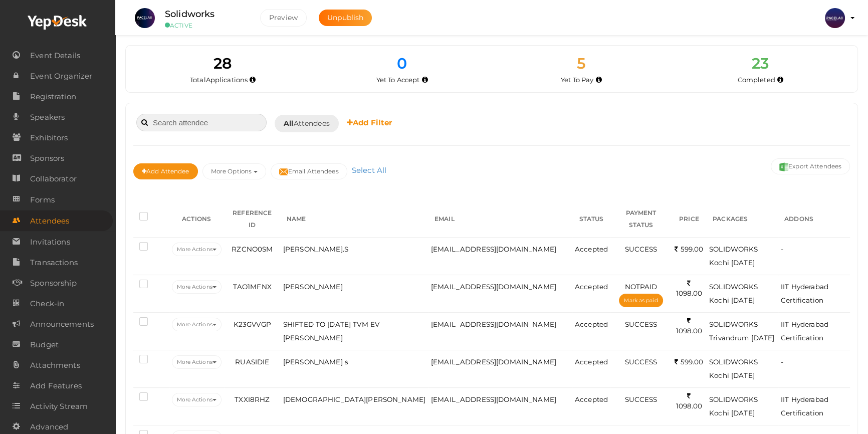 This screenshot has height=434, width=868. Describe the element at coordinates (641, 300) in the screenshot. I see `span: Mark as paid` at that location.